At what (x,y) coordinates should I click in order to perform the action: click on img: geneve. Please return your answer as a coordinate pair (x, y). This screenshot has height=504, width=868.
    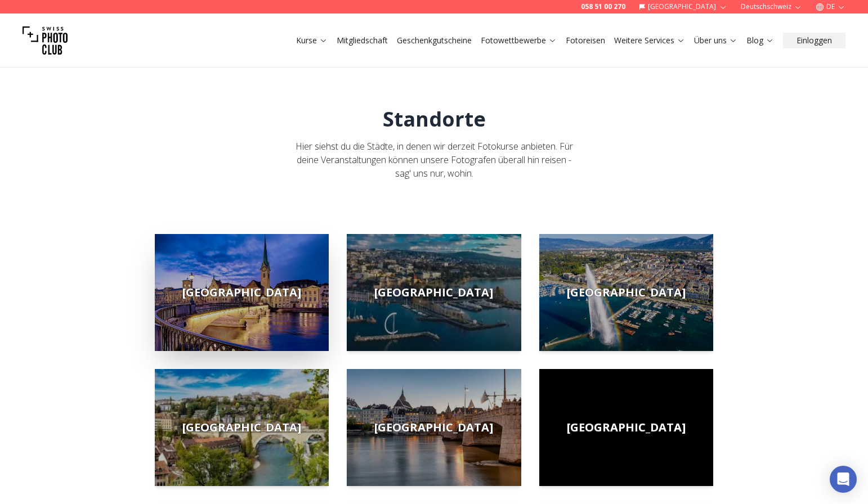
    Looking at the image, I should click on (626, 292).